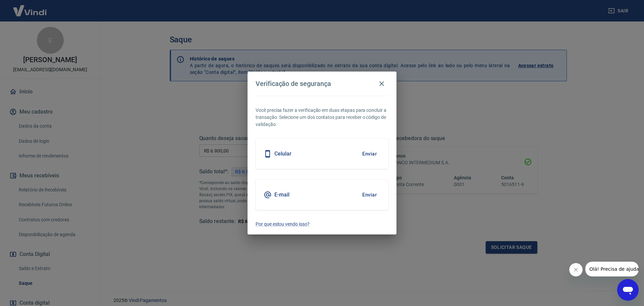  Describe the element at coordinates (322, 224) in the screenshot. I see `p: Por que estou vendo isso?` at that location.